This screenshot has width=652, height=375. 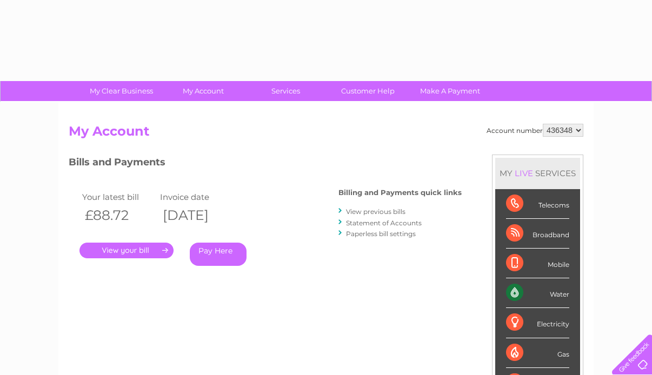 What do you see at coordinates (535, 130) in the screenshot?
I see `div: Account number` at bounding box center [535, 130].